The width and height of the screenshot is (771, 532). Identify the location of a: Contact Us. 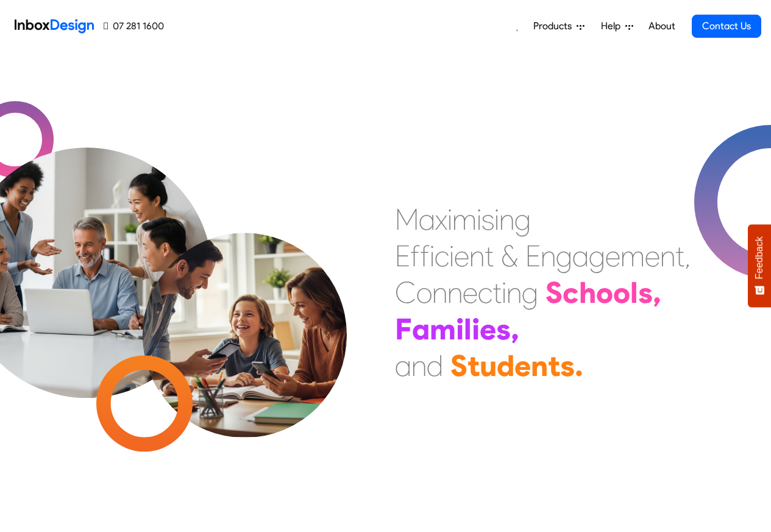
(727, 27).